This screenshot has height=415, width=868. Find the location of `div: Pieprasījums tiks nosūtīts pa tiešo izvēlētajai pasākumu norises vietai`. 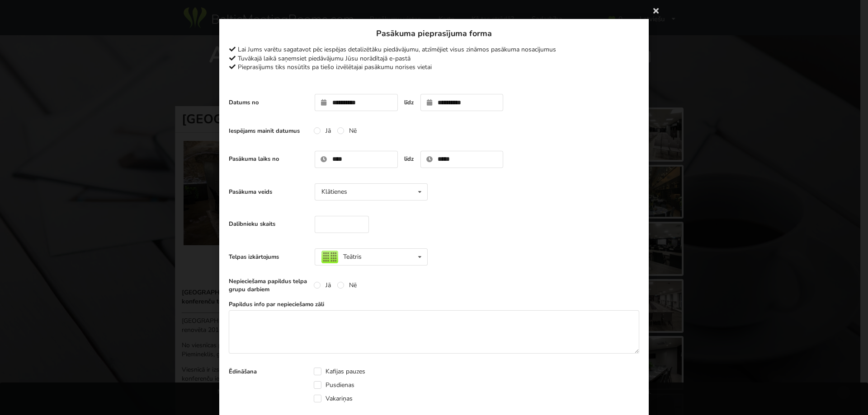

div: Pieprasījums tiks nosūtīts pa tiešo izvēlētajai pasākumu norises vietai is located at coordinates (434, 68).